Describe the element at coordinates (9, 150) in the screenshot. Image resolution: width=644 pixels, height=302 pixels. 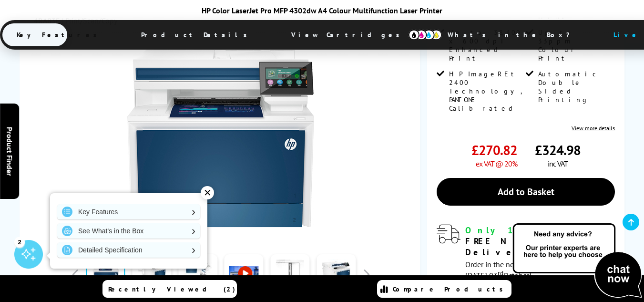
I see `span: Product Finder` at that location.